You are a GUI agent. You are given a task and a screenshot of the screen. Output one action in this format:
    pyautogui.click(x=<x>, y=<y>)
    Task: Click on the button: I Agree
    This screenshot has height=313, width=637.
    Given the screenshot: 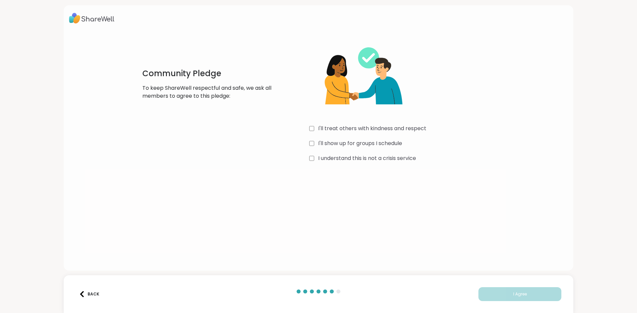 What is the action you would take?
    pyautogui.click(x=520, y=294)
    